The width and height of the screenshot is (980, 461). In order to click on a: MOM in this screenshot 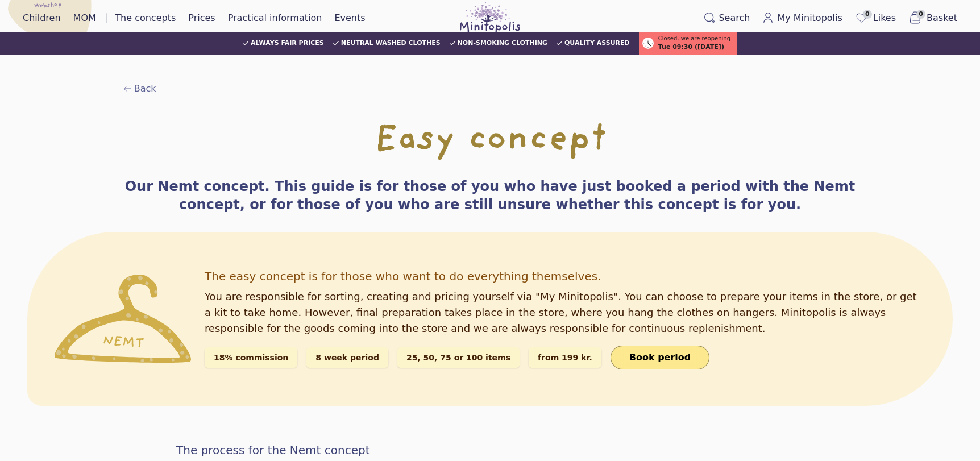, I will do `click(85, 19)`.